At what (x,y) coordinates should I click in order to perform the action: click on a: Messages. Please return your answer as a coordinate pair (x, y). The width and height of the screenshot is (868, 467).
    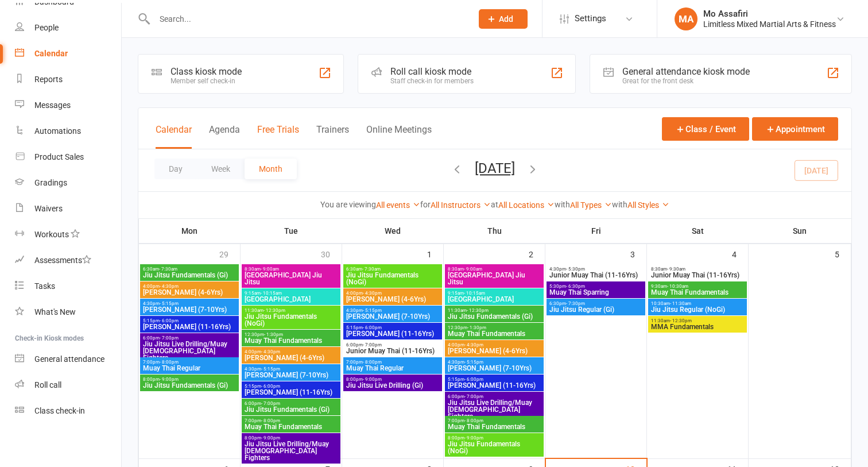
    Looking at the image, I should click on (68, 105).